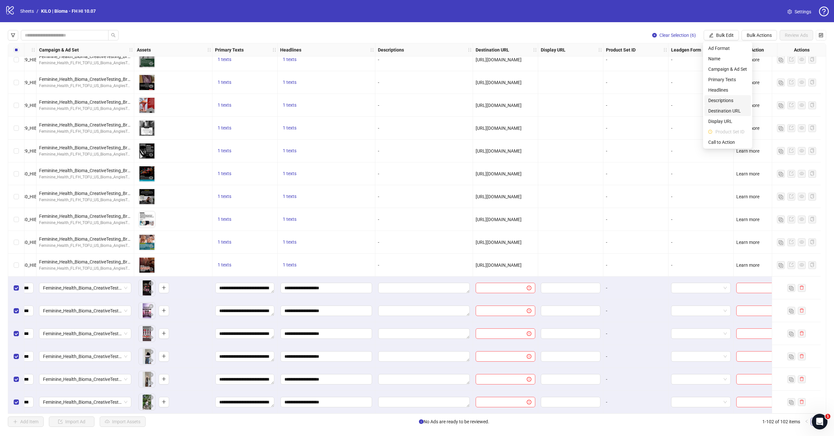 Image resolution: width=834 pixels, height=436 pixels. I want to click on span: search, so click(113, 35).